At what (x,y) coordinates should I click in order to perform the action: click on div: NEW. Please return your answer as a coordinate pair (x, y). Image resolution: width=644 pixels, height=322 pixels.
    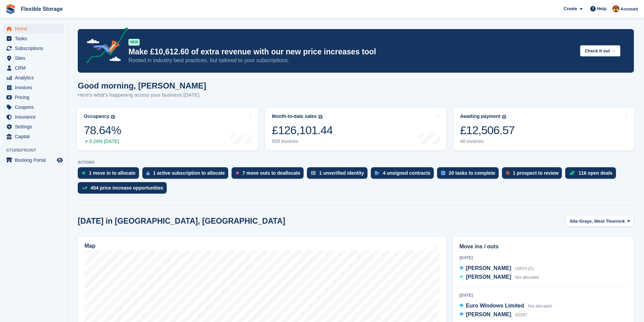
    Looking at the image, I should click on (134, 42).